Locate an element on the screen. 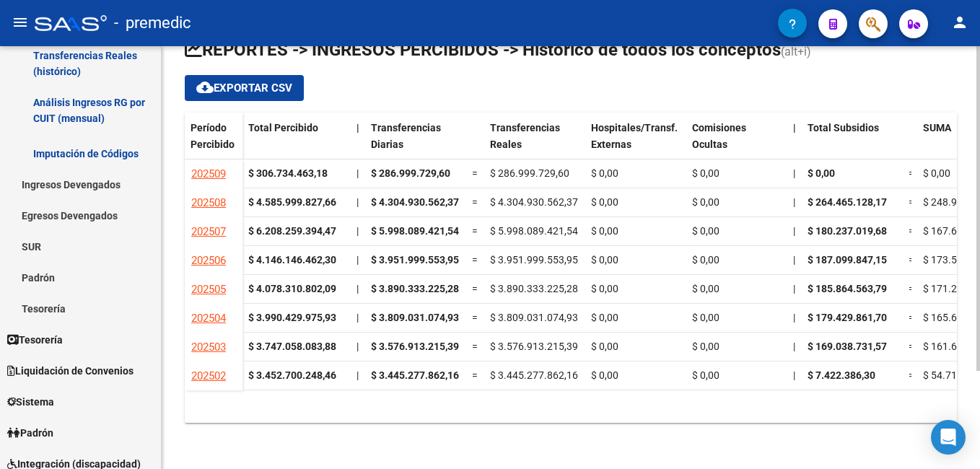 The height and width of the screenshot is (469, 980). span: $ 187.099.847,15 is located at coordinates (847, 260).